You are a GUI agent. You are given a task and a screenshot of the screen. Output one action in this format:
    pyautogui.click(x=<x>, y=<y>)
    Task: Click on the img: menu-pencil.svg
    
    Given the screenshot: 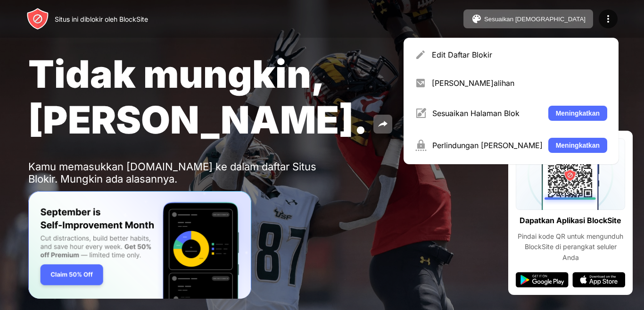 What is the action you would take?
    pyautogui.click(x=421, y=55)
    